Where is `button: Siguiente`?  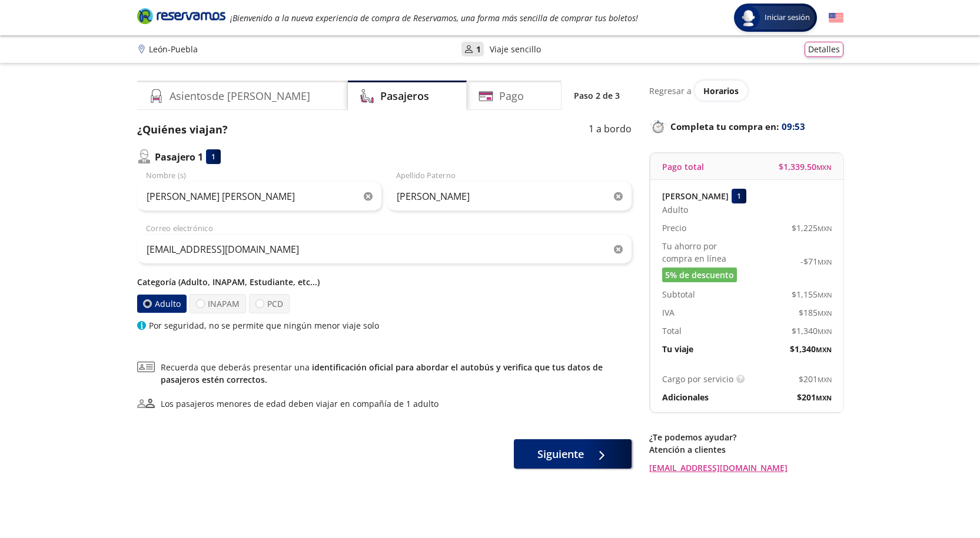
button: Siguiente is located at coordinates (573, 454).